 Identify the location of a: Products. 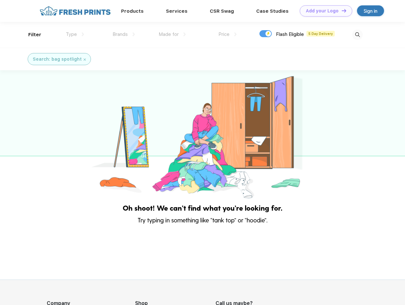
(132, 11).